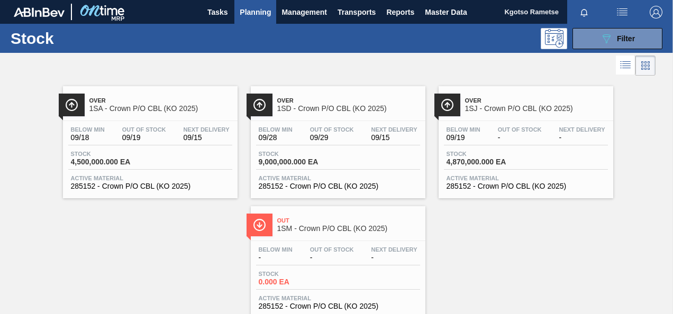  Describe the element at coordinates (304, 12) in the screenshot. I see `span: Management` at that location.